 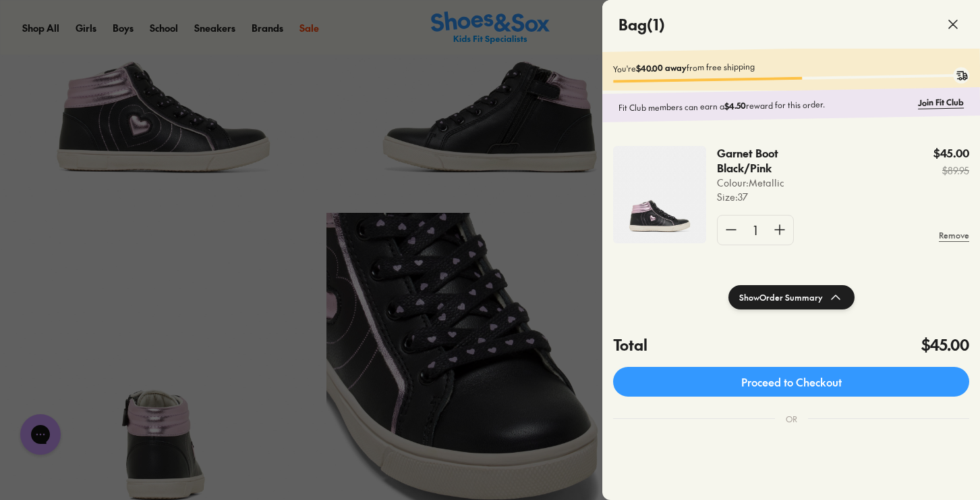 I want to click on a: Proceed to Checkout, so click(x=791, y=381).